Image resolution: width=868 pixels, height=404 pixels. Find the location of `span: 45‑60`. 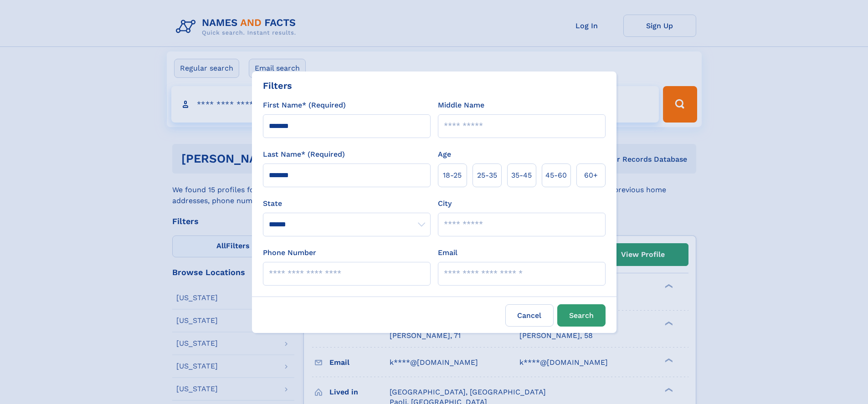

span: 45‑60 is located at coordinates (556, 175).